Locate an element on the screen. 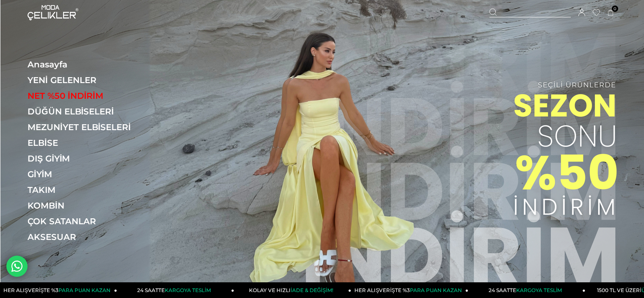 Image resolution: width=644 pixels, height=298 pixels. img: logo is located at coordinates (53, 13).